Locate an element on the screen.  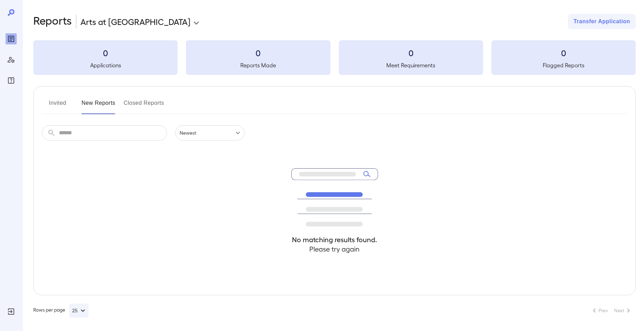
div: Manage Users is located at coordinates (11, 60).